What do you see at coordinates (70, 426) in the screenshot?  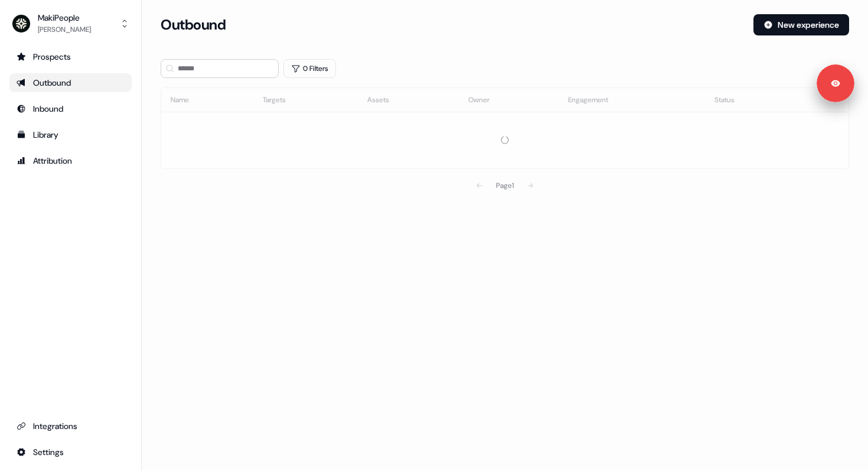 I see `div: Integrations` at bounding box center [70, 426].